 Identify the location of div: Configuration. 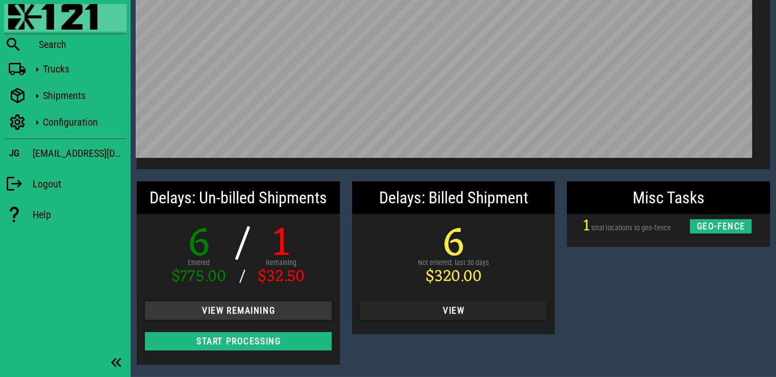
(83, 122).